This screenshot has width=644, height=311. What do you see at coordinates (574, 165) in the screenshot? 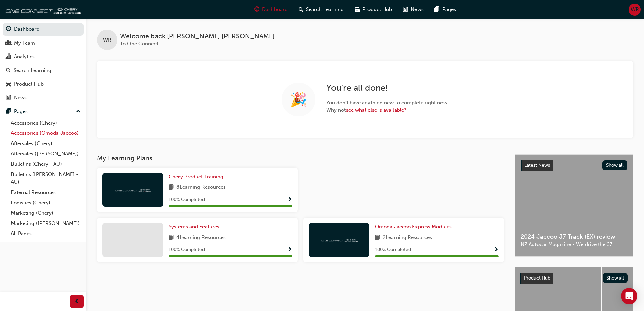
I see `a: Latest NewsShow all` at bounding box center [574, 165].